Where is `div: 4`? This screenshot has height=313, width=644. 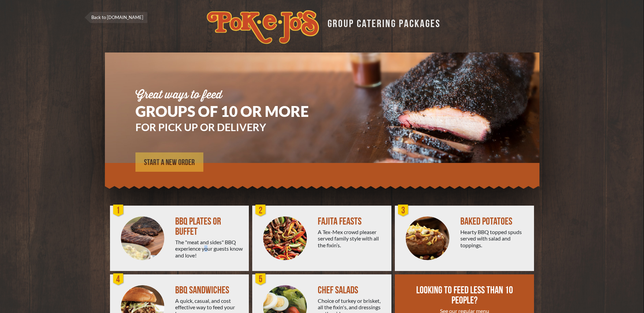 div: 4 is located at coordinates (118, 280).